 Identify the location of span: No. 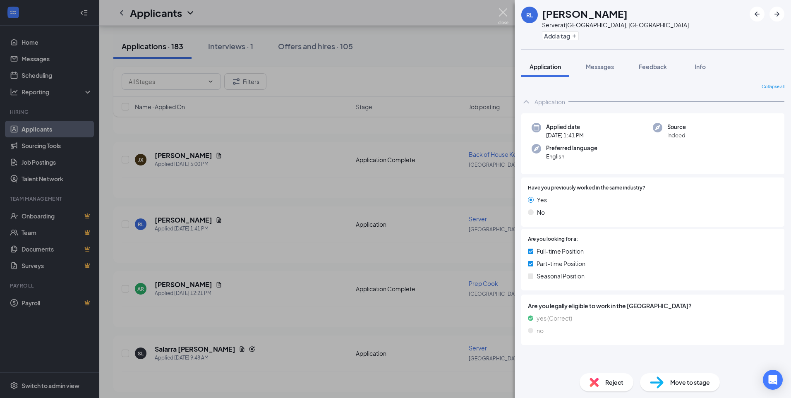
(540, 212).